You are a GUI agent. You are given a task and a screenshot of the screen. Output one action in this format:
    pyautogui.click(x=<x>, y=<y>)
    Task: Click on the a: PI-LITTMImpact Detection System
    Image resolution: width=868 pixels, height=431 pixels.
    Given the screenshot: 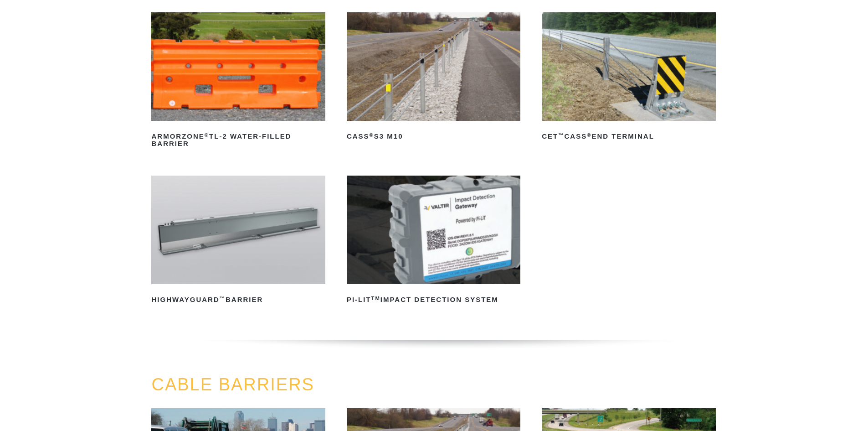 What is the action you would take?
    pyautogui.click(x=433, y=241)
    